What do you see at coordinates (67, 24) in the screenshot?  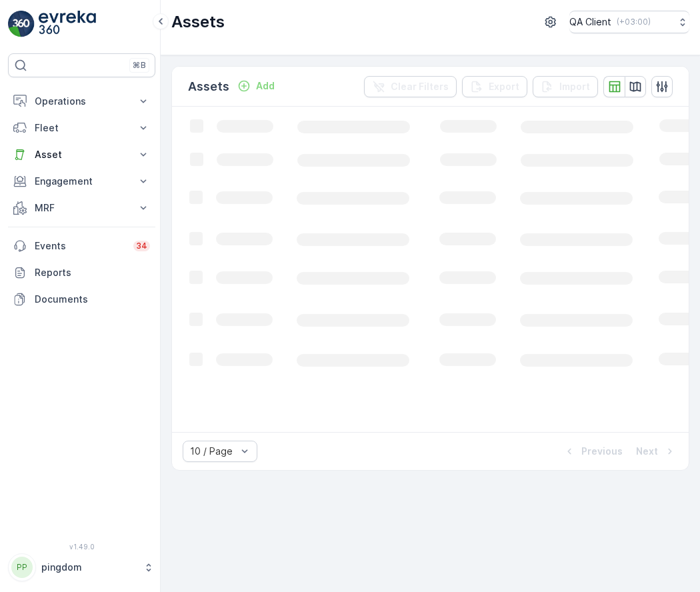 I see `img: logo_light-DOdMpM7g.png` at bounding box center [67, 24].